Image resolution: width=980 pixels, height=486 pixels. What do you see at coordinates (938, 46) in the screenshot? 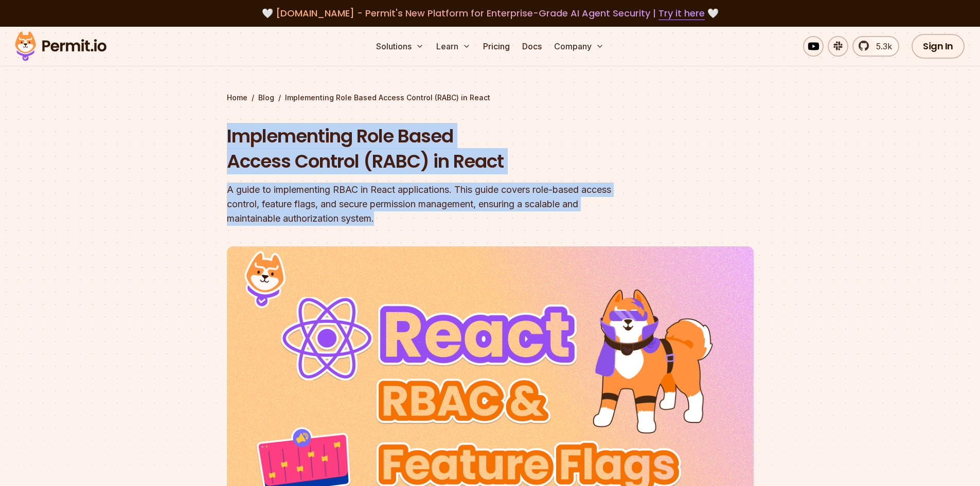
I see `a: Sign In` at bounding box center [938, 46].